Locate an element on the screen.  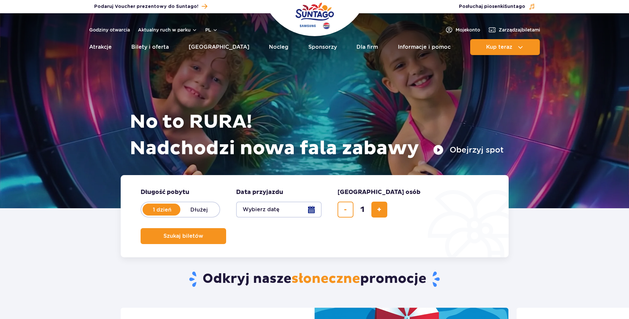
span: słoneczne is located at coordinates (325, 279).